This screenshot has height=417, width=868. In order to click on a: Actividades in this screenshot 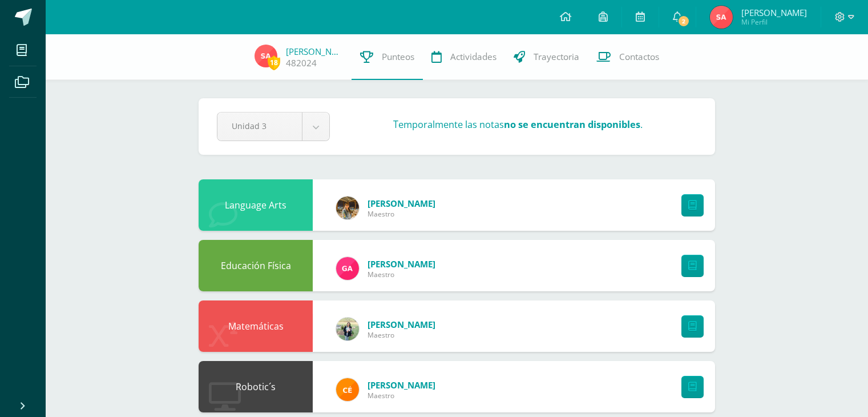, I will do `click(464, 57)`.